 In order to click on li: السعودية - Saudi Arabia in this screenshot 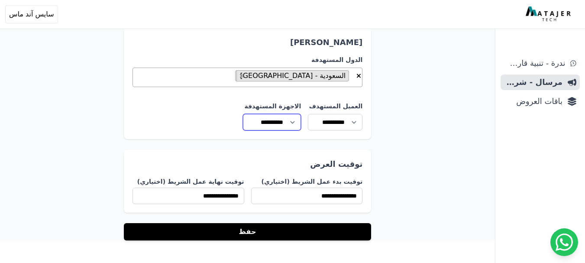, I will do `click(292, 76)`.